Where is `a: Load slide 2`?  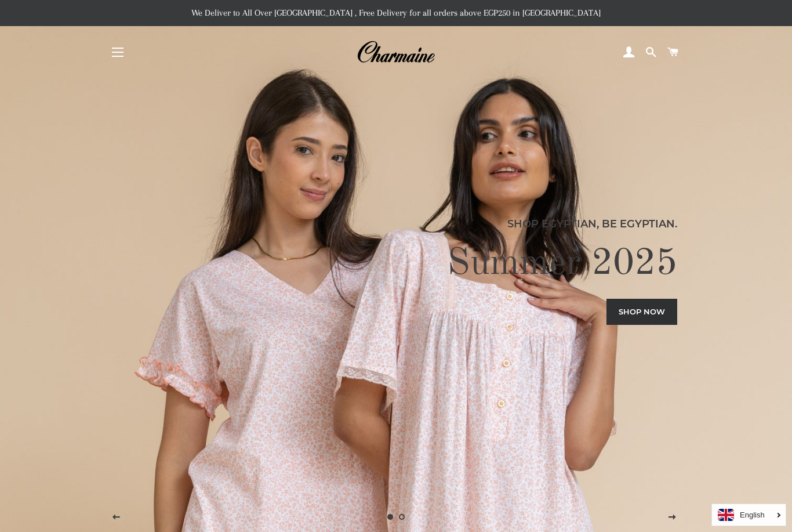
a: Load slide 2 is located at coordinates (402, 517).